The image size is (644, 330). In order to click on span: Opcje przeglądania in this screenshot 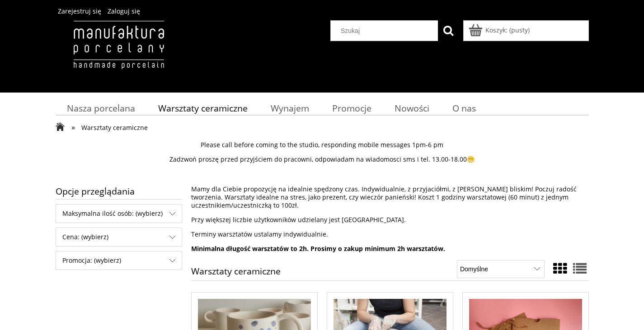, I will do `click(119, 191)`.